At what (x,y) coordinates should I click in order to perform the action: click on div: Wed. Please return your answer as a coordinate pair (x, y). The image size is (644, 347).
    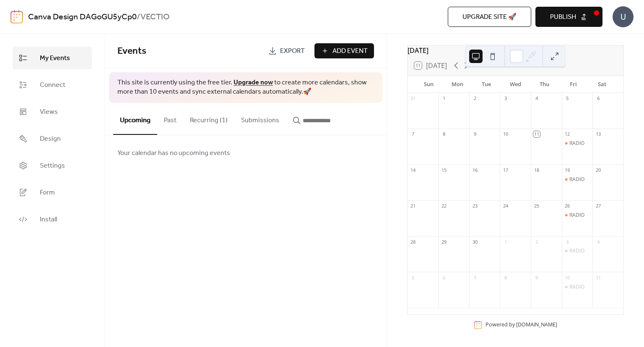
    Looking at the image, I should click on (515, 84).